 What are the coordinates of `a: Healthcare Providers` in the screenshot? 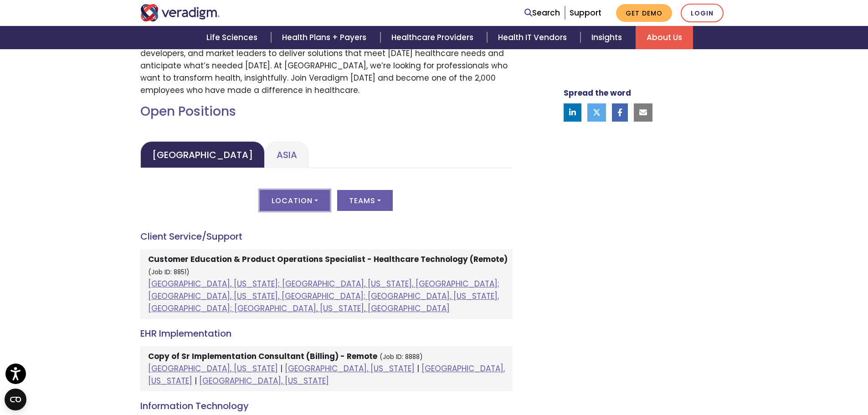 It's located at (434, 37).